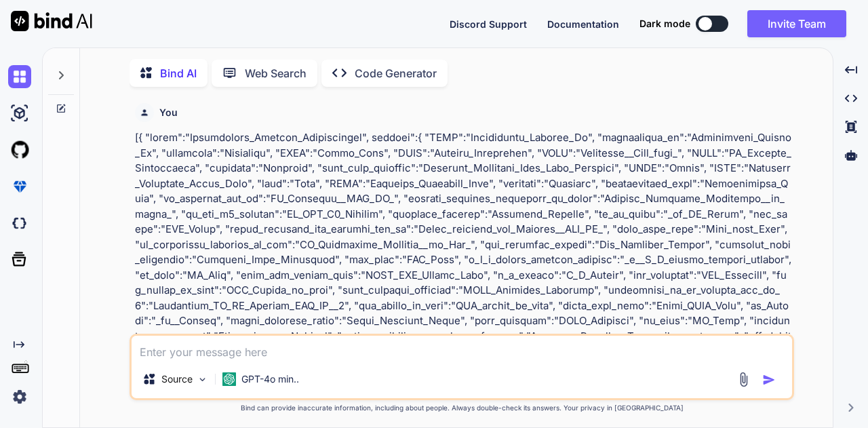 This screenshot has height=428, width=868. What do you see at coordinates (270, 379) in the screenshot?
I see `p: GPT-4o min..` at bounding box center [270, 379].